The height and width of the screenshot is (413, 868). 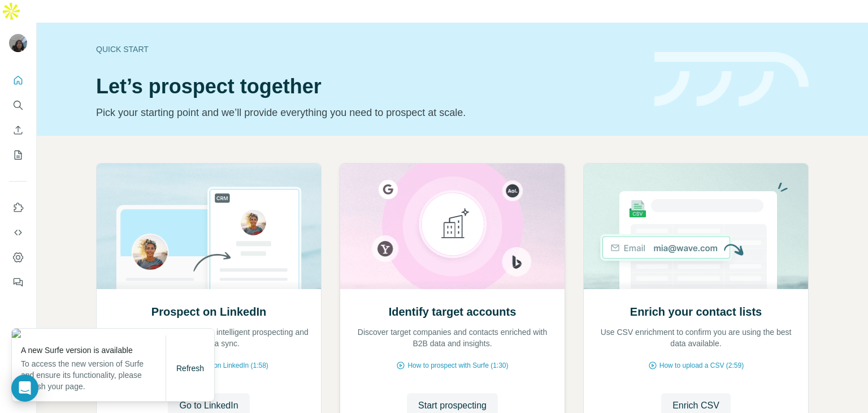 What do you see at coordinates (208, 406) in the screenshot?
I see `span: Go to LinkedIn` at bounding box center [208, 406].